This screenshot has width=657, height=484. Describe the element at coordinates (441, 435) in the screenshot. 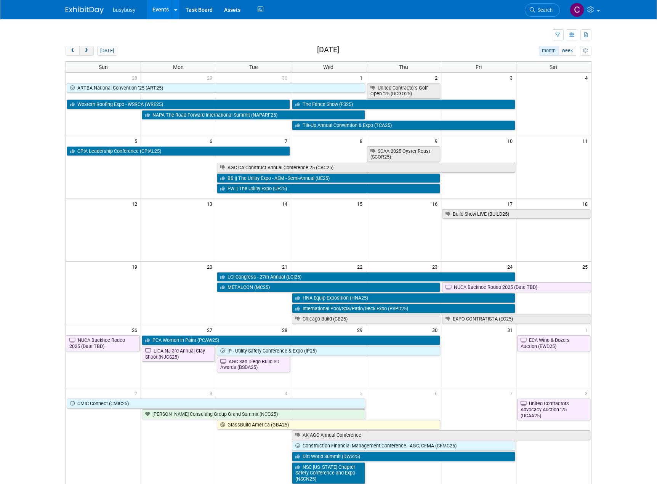

I see `a: AK AGC Annual Conference` at that location.